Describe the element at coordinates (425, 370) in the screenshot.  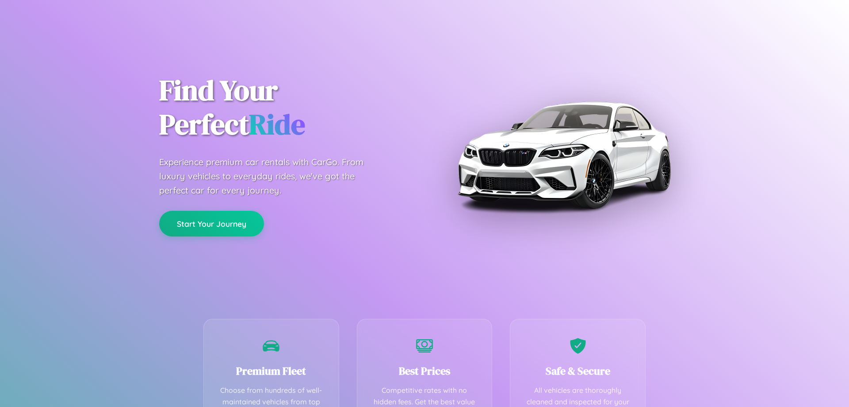
I see `h3: Best Prices` at that location.